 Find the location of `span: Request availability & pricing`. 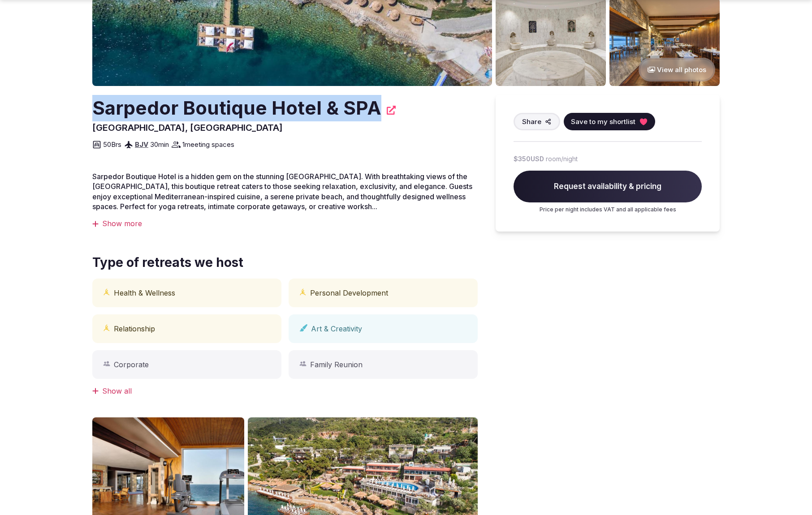

span: Request availability & pricing is located at coordinates (608, 187).